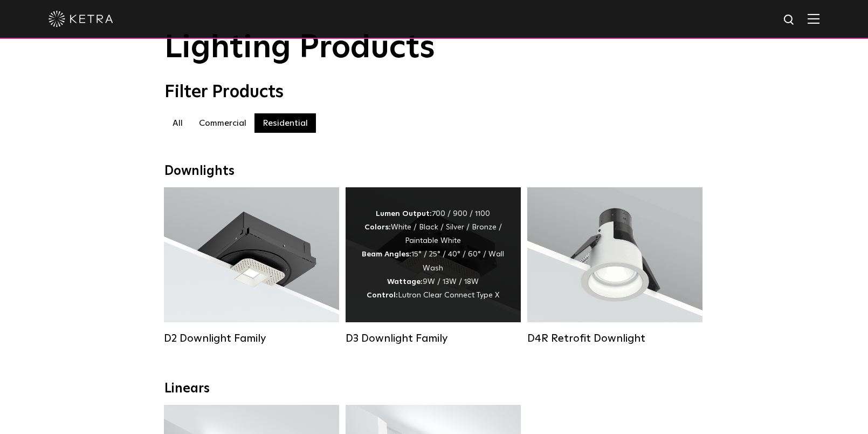  I want to click on label: Commercial, so click(223, 123).